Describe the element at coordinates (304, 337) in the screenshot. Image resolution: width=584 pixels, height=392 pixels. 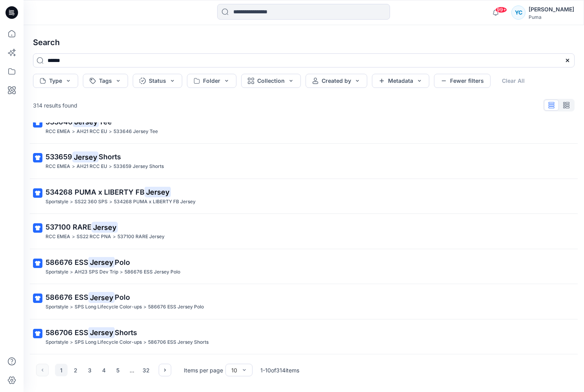
I see `a: 586706 ESSJerseyShortsSportstyle>SPS Long Lifecycle Color-ups>586706 ESS Jersey Shorts` at that location.